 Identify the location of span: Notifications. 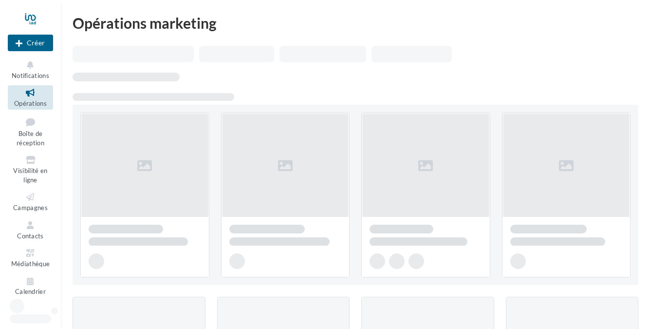
(30, 76).